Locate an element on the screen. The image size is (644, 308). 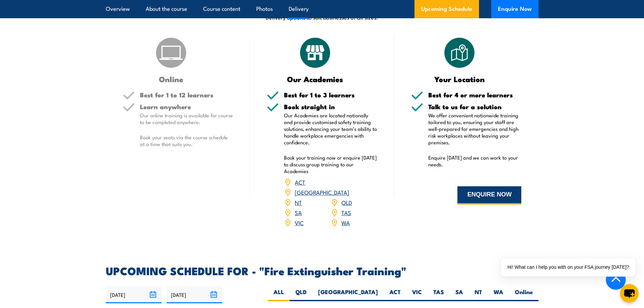
label: VIC is located at coordinates (417, 295).